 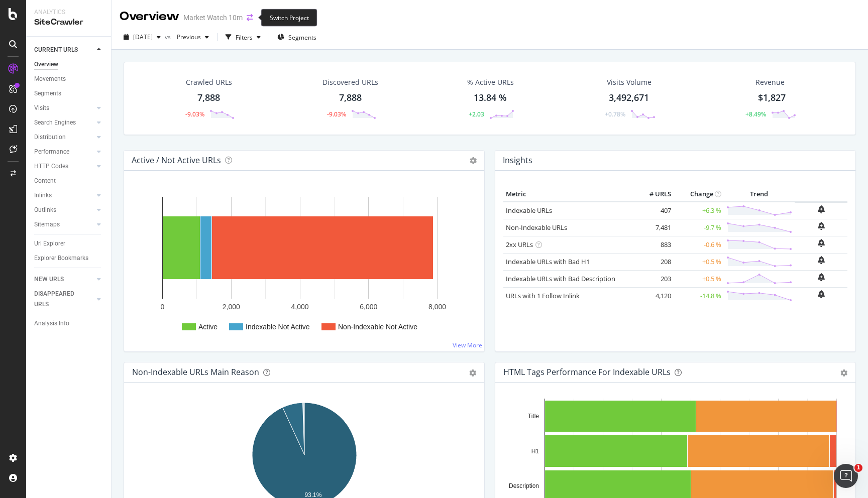 I want to click on text: Active, so click(x=208, y=327).